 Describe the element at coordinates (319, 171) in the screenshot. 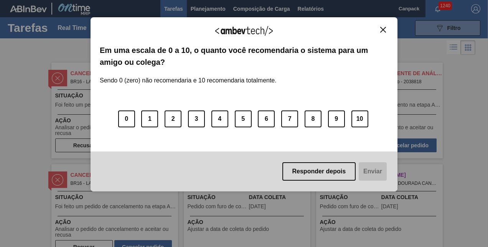

I see `button: Responder depois` at that location.